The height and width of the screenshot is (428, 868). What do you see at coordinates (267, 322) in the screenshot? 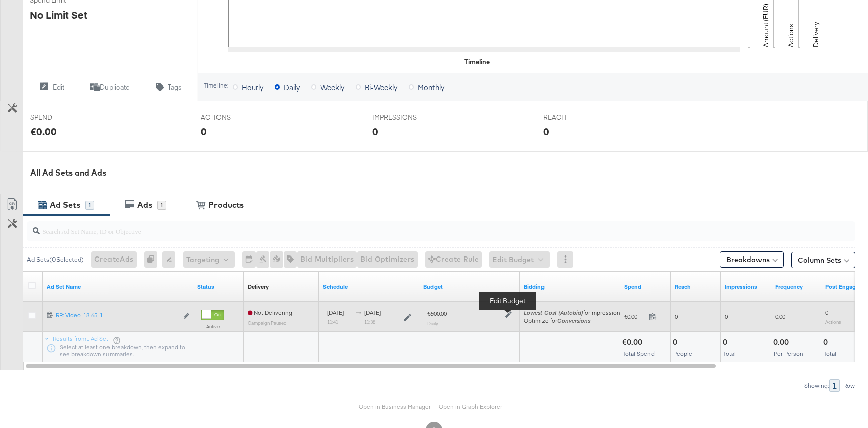
I see `sub: Campaign Paused` at bounding box center [267, 322].